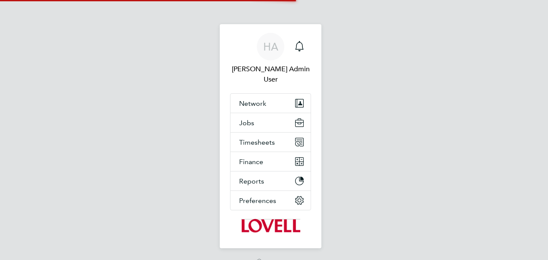 This screenshot has width=548, height=260. I want to click on img: lovell-logo-retina.png, so click(270, 225).